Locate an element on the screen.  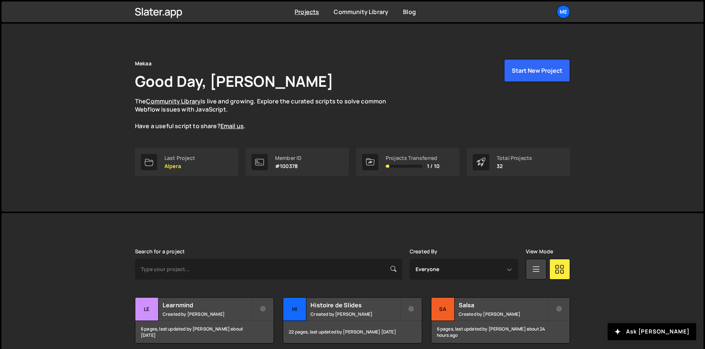
div: Projects Transferred is located at coordinates (413, 158).